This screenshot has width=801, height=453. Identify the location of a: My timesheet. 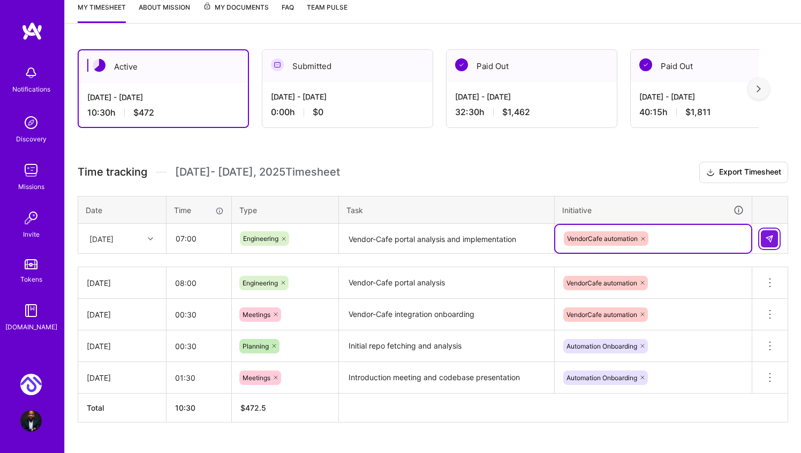
(102, 12).